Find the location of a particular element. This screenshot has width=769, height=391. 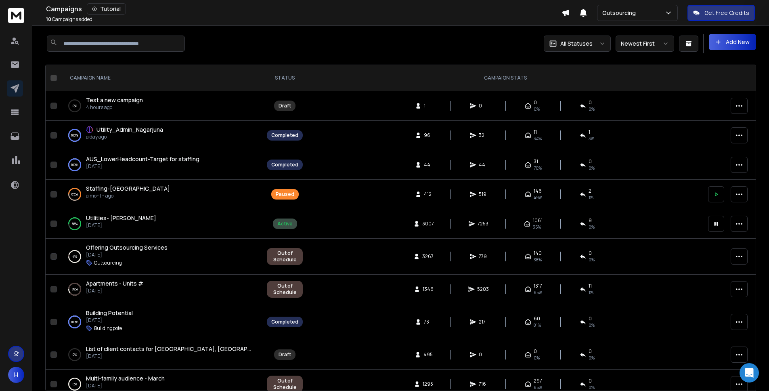

p: 88 % is located at coordinates (75, 224).